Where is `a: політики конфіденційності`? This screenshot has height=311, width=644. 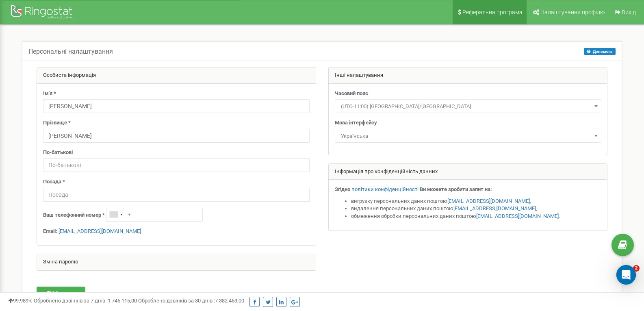
a: політики конфіденційності is located at coordinates (385, 189).